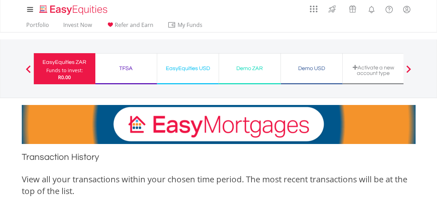 This screenshot has width=437, height=202. What do you see at coordinates (332, 9) in the screenshot?
I see `img: thrive-v2.svg` at bounding box center [332, 9].